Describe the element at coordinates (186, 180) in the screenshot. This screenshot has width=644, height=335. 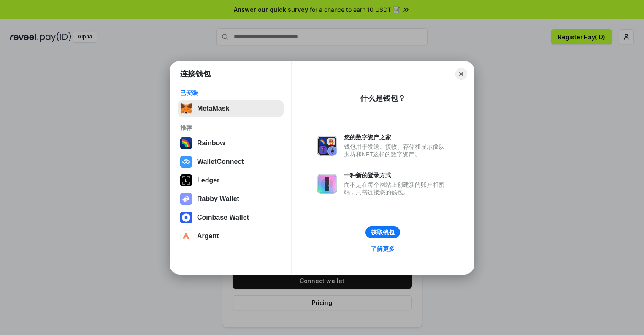
I see `img: svg+xml,%3Csvg%20xmlns%3D%22http%3A%2F%2Fwww.w3.org%2F2000%2Fsvg%22%20width%3D%2228%22%20height%3...` at that location.